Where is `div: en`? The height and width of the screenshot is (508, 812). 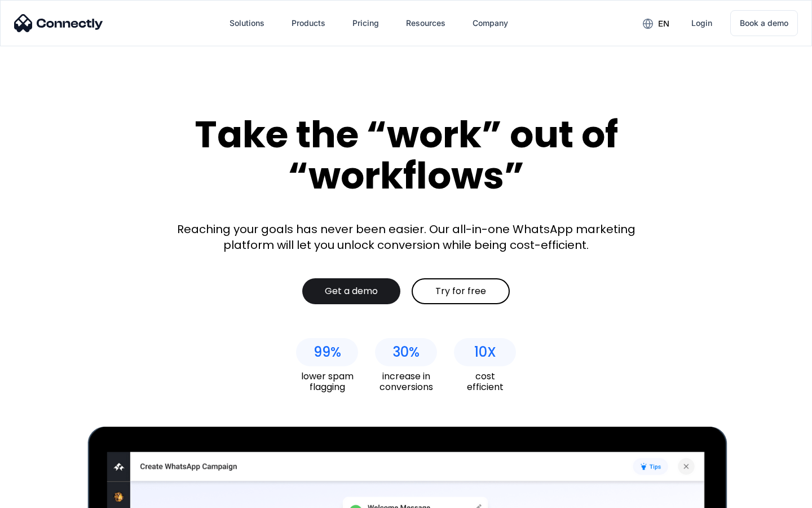 div: en is located at coordinates (664, 24).